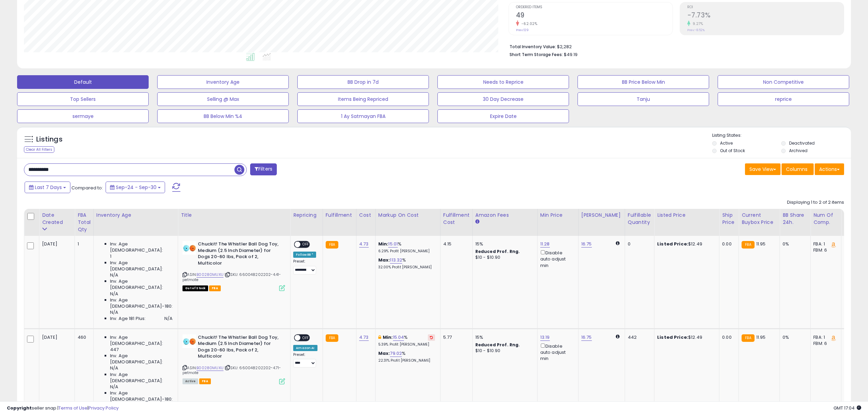 The width and height of the screenshot is (868, 415). I want to click on button: BB Drop in 7d, so click(363, 82).